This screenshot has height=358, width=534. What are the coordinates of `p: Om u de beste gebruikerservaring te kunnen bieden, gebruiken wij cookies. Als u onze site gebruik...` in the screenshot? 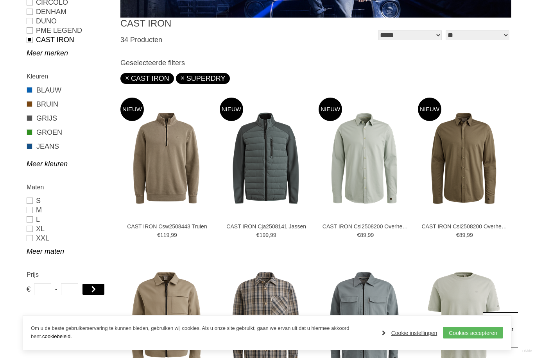 It's located at (202, 333).